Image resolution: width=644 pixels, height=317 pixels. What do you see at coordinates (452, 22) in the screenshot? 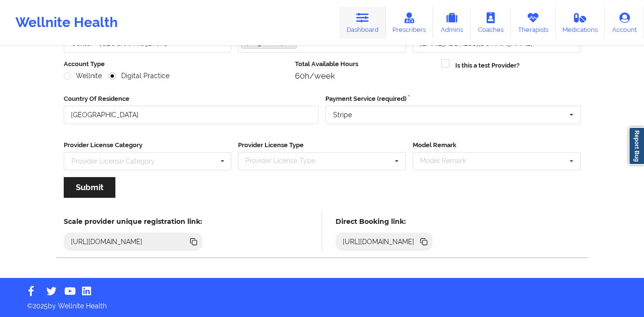
I see `a: Admins` at bounding box center [452, 22].